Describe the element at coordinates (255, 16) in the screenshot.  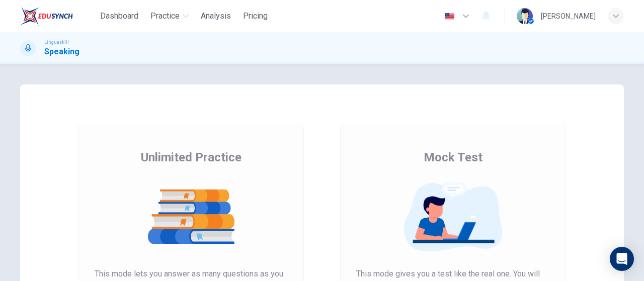
I see `button: Pricing` at that location.